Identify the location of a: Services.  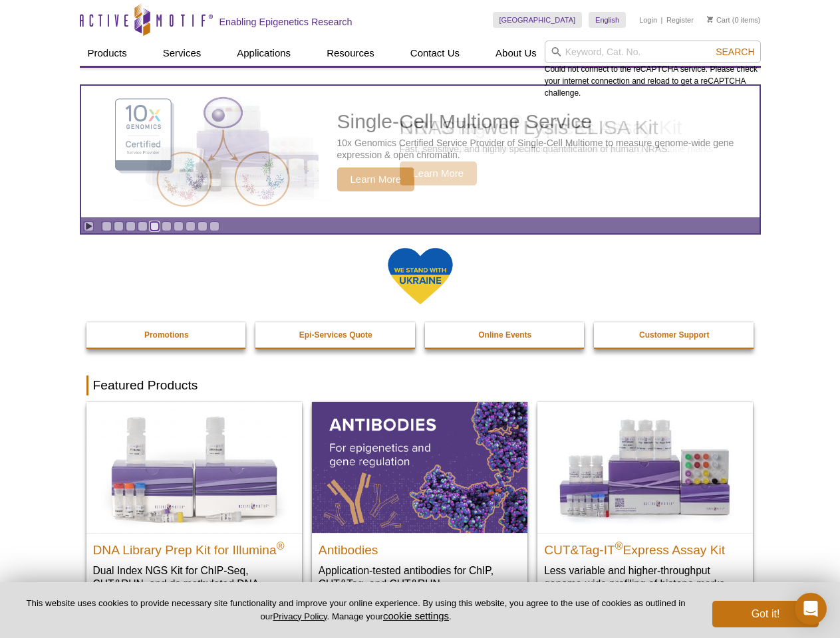
(182, 53).